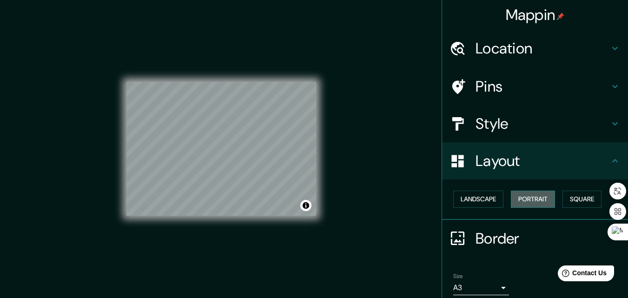 The image size is (628, 298). I want to click on div: A3, so click(481, 288).